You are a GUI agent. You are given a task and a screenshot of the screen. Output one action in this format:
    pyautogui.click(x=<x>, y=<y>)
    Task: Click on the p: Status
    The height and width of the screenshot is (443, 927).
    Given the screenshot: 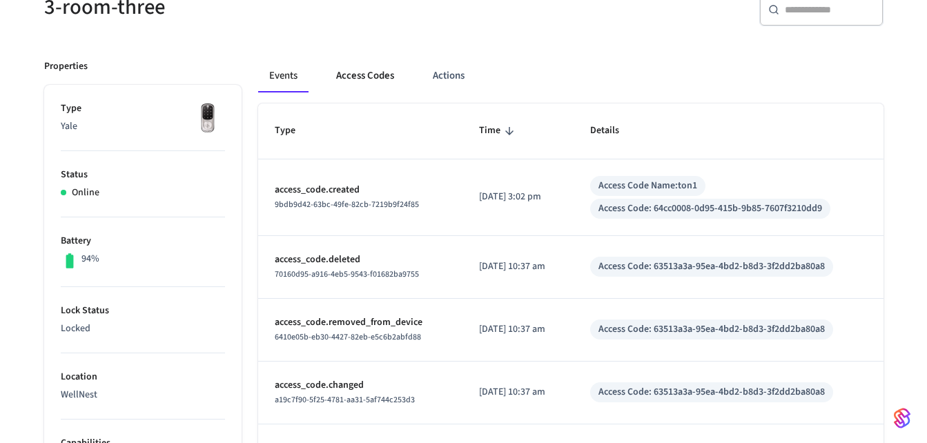 What is the action you would take?
    pyautogui.click(x=143, y=175)
    